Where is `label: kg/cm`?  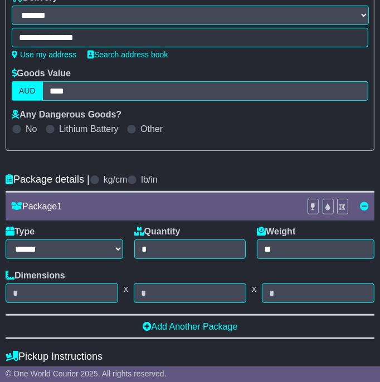 label: kg/cm is located at coordinates (115, 179).